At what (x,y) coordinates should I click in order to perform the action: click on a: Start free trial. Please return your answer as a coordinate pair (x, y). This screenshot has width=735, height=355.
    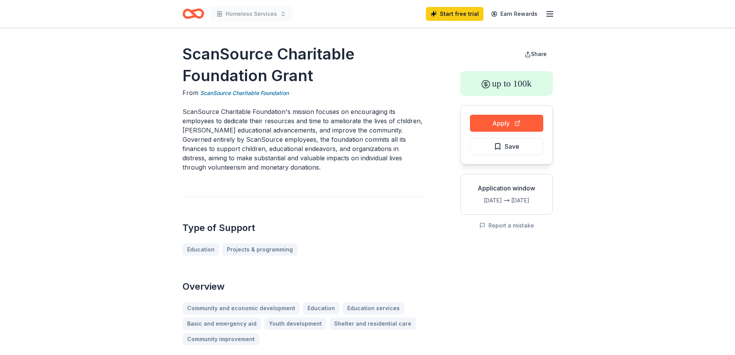
    Looking at the image, I should click on (455, 14).